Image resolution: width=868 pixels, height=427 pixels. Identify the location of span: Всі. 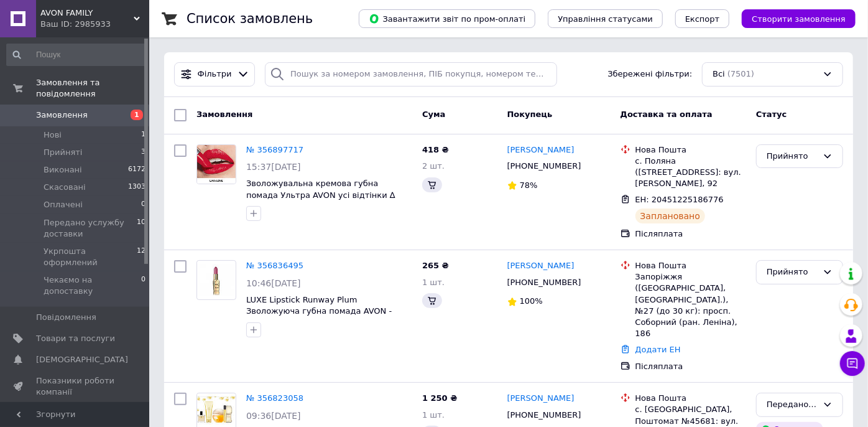
(719, 75).